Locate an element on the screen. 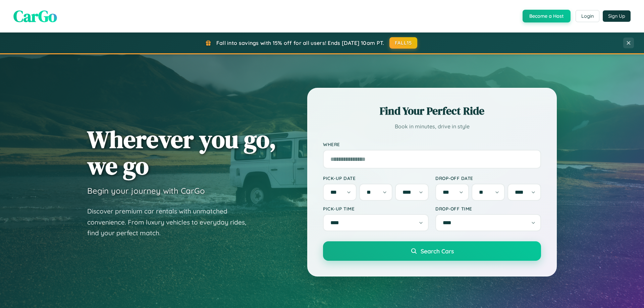 This screenshot has height=308, width=644. h2: Find Your Perfect Ride is located at coordinates (432, 111).